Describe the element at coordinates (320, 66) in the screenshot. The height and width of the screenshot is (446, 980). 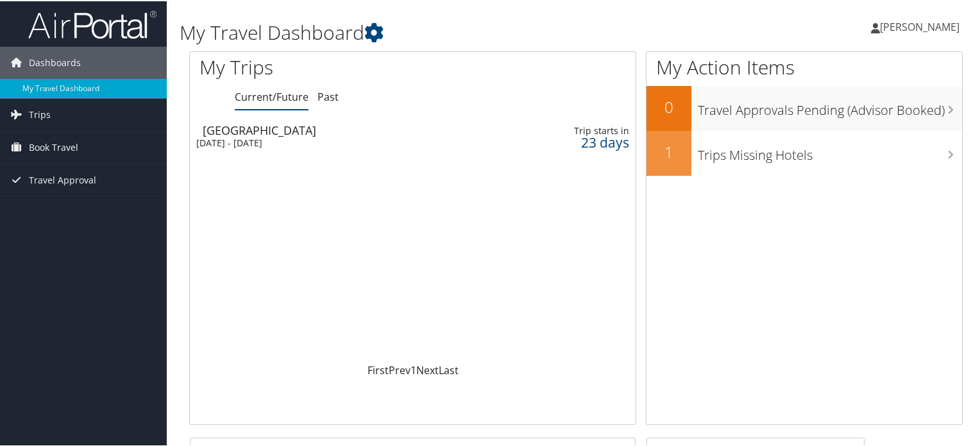
I see `h1: My Trips` at that location.